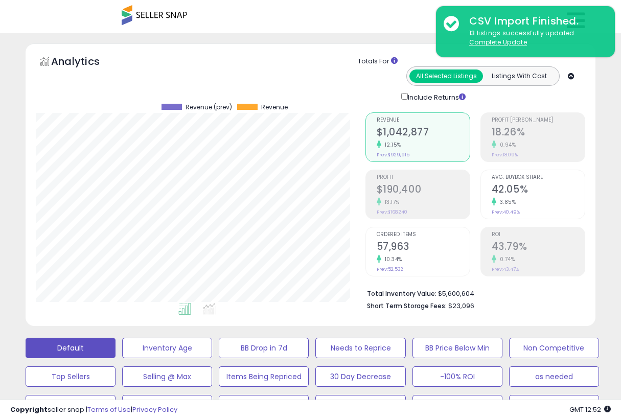 This screenshot has width=621, height=420. Describe the element at coordinates (423, 133) in the screenshot. I see `h2: $1,042,877` at that location.